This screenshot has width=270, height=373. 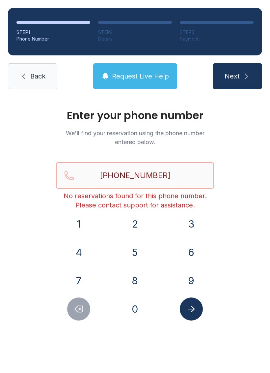 I want to click on p: We'll find your reservation using the phone number entered below., so click(x=135, y=138).